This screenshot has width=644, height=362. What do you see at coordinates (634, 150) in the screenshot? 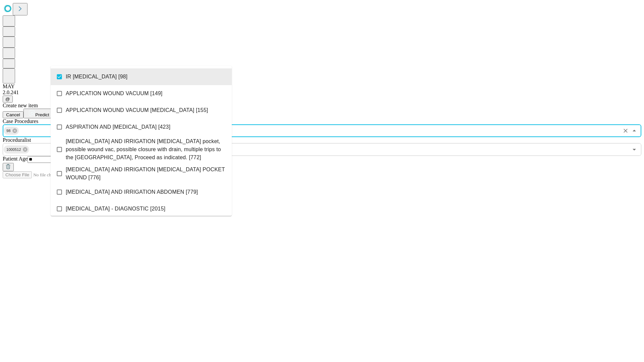
I see `button: Open` at bounding box center [634, 150].